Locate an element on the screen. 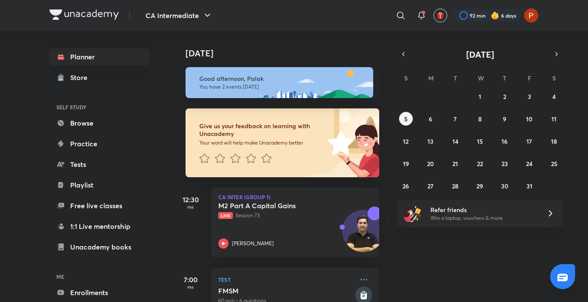 The image size is (588, 302). p: Session 73 is located at coordinates (286, 216).